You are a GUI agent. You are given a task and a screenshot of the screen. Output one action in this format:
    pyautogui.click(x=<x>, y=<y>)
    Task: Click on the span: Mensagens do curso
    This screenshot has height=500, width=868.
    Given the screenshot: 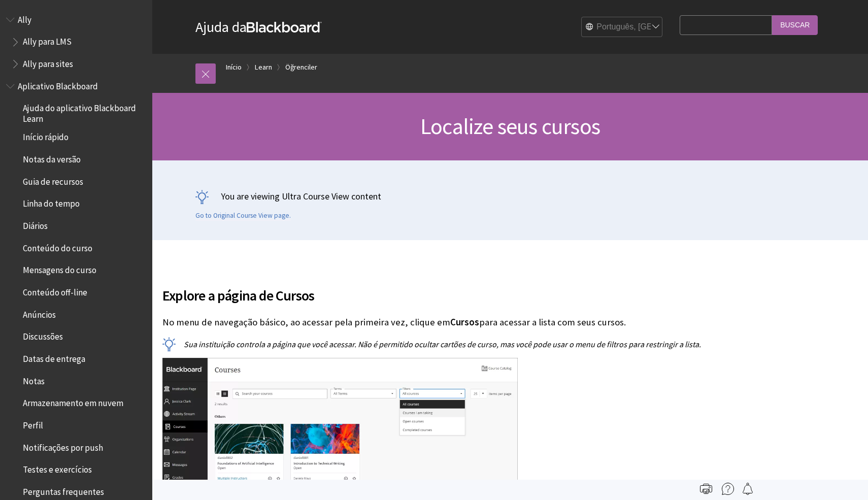 What is the action you would take?
    pyautogui.click(x=60, y=268)
    